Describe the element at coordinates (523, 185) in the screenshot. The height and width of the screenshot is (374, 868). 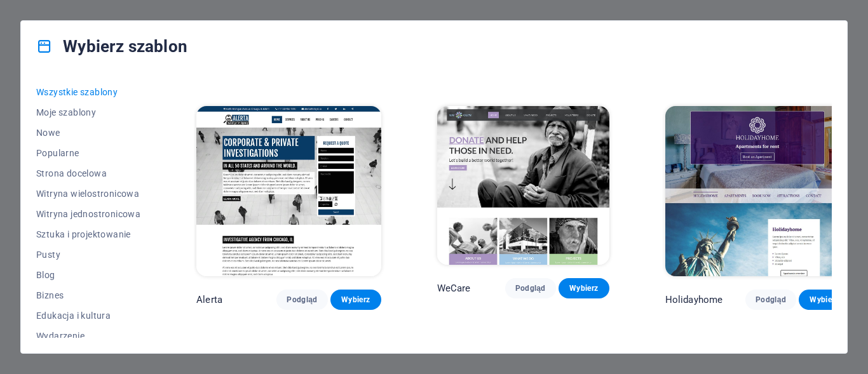
I see `img: WeCare` at that location.